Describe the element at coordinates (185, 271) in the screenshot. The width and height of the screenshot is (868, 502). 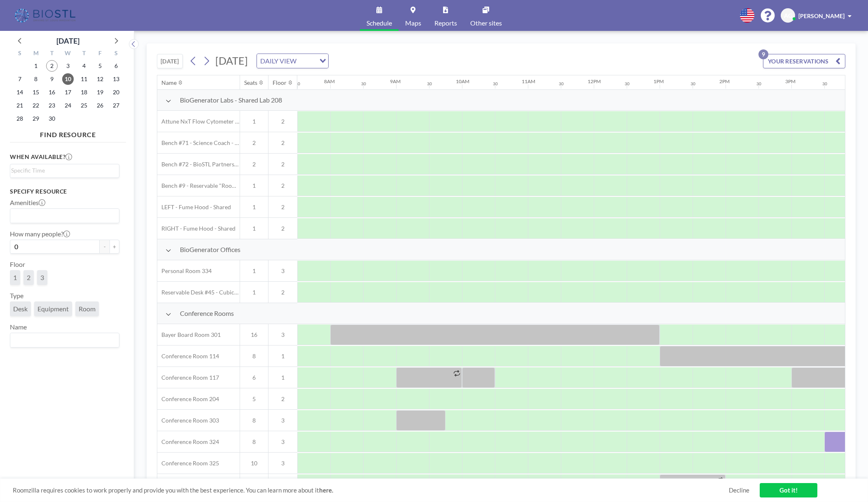
I see `span: Personal Room 334` at that location.